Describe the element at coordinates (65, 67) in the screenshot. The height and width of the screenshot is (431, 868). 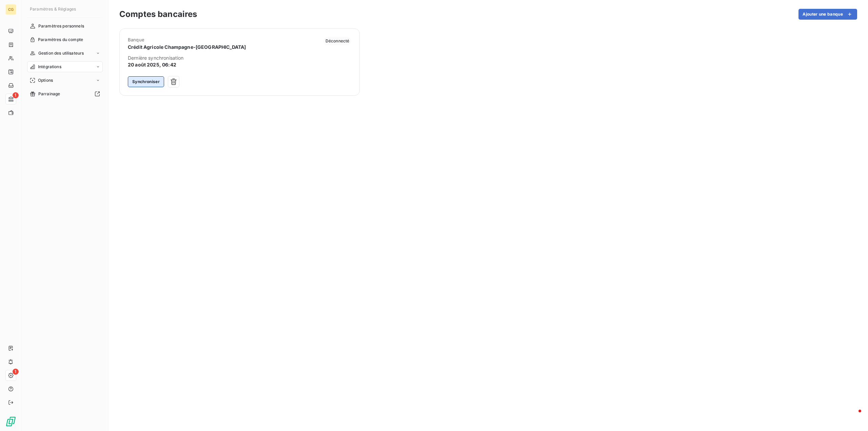
I see `a: Intégrations` at that location.